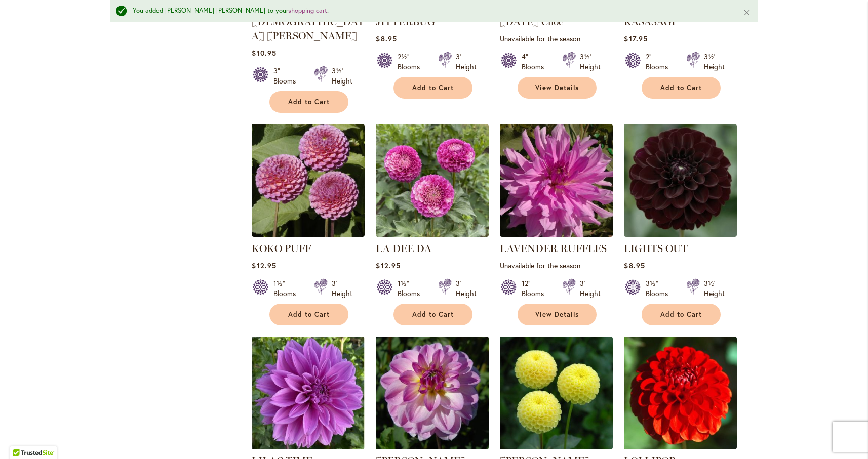 Image resolution: width=868 pixels, height=459 pixels. I want to click on img: LISA LISA, so click(433, 393).